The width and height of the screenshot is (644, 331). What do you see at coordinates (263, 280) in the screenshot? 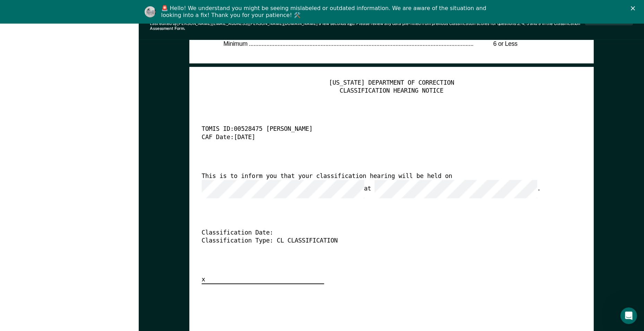
I see `div: x` at bounding box center [263, 280].